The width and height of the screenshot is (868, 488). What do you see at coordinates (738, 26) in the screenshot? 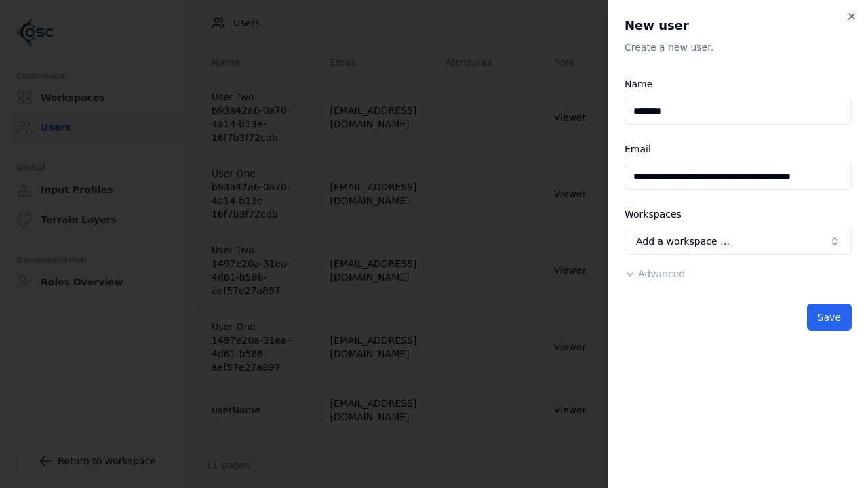
I see `h2: New user` at bounding box center [738, 26].